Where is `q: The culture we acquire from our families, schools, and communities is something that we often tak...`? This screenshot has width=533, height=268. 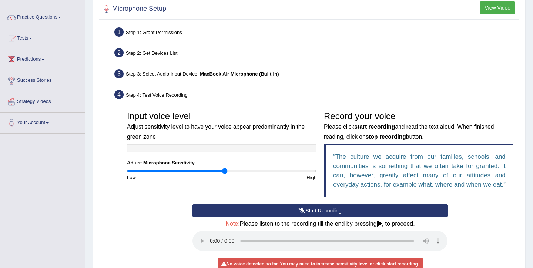 q: The culture we acquire from our families, schools, and communities is something that we often tak... is located at coordinates (419, 170).